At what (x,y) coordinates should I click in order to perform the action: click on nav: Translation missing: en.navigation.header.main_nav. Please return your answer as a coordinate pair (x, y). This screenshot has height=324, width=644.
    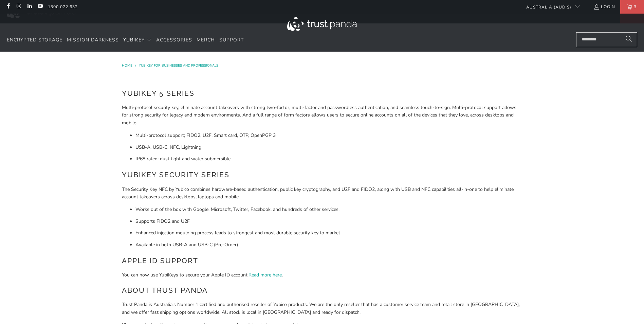
    Looking at the image, I should click on (125, 40).